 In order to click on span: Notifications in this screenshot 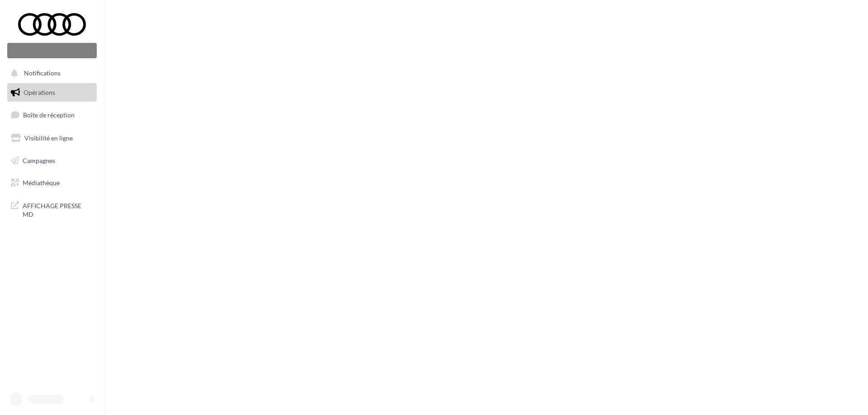, I will do `click(42, 73)`.